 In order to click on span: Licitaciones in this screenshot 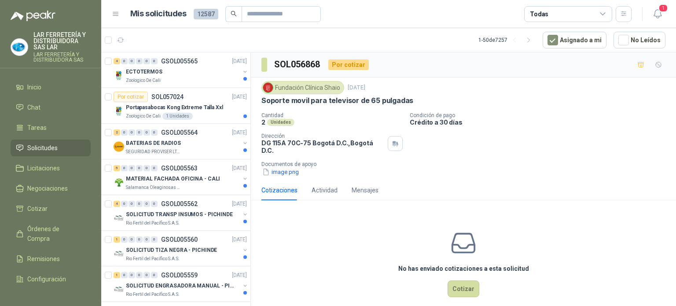, I will do `click(44, 168)`.